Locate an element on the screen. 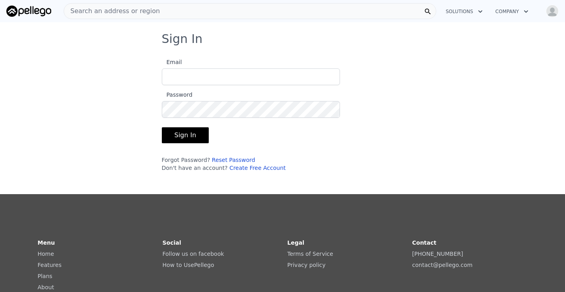  a: How to UsePellego is located at coordinates (188, 265).